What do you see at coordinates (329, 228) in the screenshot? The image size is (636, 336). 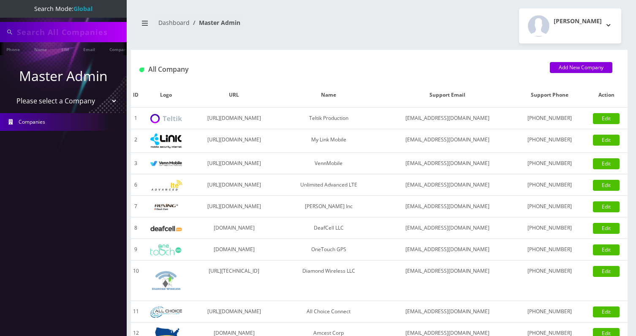 I see `td: DeafCell LLC` at bounding box center [329, 228].